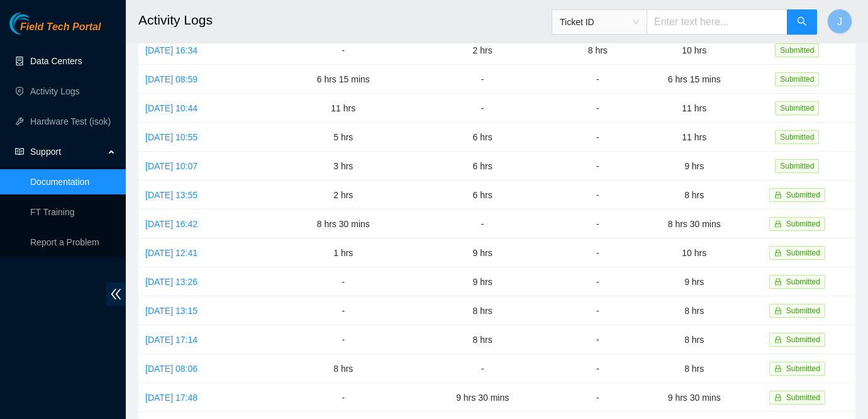  What do you see at coordinates (60, 27) in the screenshot?
I see `span: Field Tech Portal` at bounding box center [60, 27].